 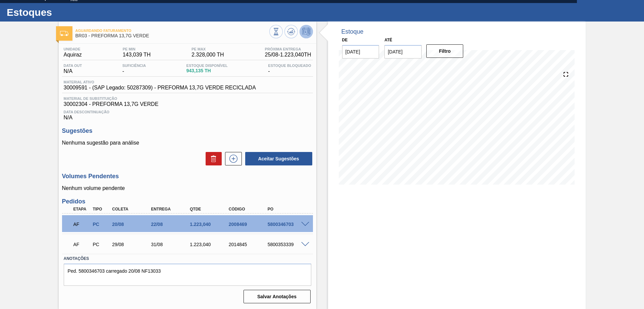 I want to click on div: Aceitar Sugestões, so click(x=277, y=158).